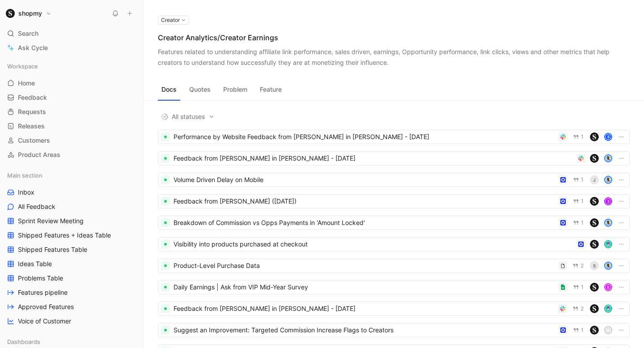 The height and width of the screenshot is (348, 644). Describe the element at coordinates (169, 89) in the screenshot. I see `button: Docs` at that location.